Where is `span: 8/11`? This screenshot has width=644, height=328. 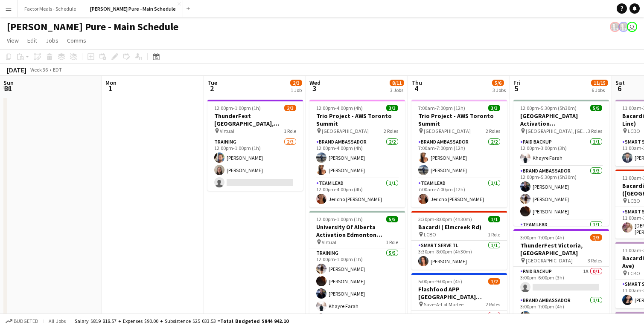
span: 8/11 is located at coordinates (397, 83).